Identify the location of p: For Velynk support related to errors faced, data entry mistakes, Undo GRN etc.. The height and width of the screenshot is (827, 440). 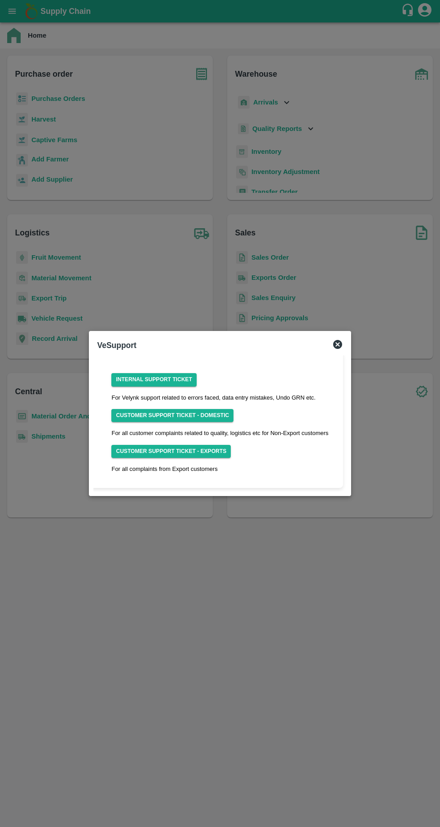
(219, 398).